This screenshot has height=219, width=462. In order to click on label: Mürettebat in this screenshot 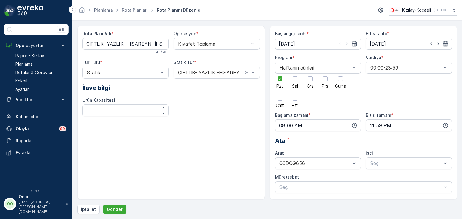, I will do `click(287, 177)`.